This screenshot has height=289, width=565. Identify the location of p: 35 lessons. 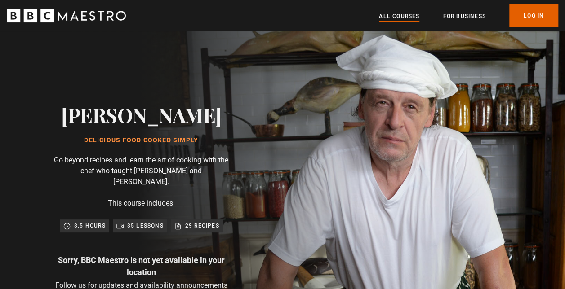
(145, 226).